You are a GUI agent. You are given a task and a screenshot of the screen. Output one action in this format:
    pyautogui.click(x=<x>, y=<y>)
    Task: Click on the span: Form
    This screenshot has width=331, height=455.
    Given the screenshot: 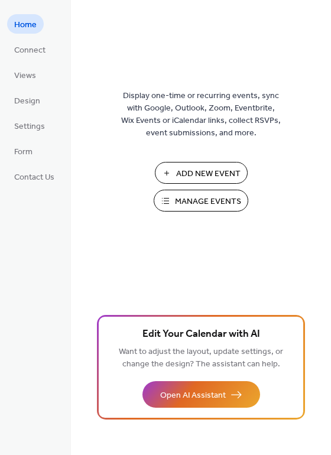 What is the action you would take?
    pyautogui.click(x=23, y=152)
    